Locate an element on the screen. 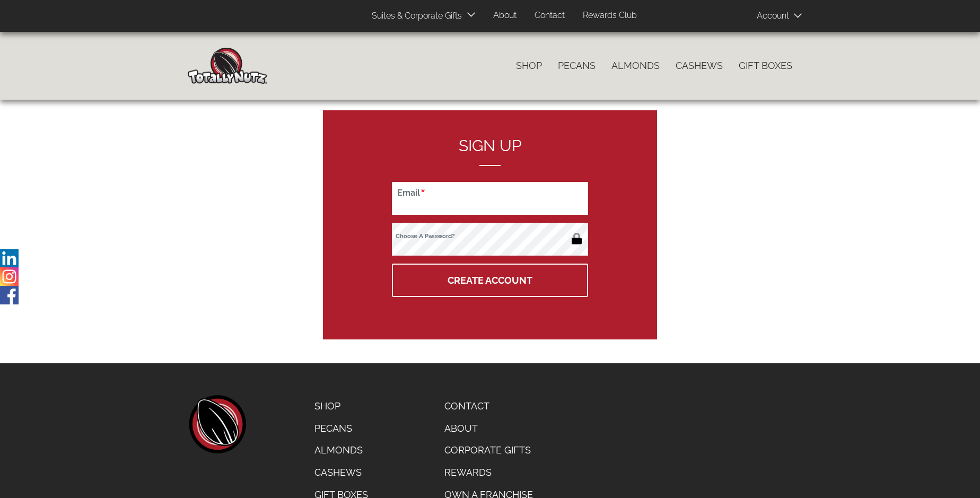 This screenshot has height=498, width=980. img: Home is located at coordinates (228, 66).